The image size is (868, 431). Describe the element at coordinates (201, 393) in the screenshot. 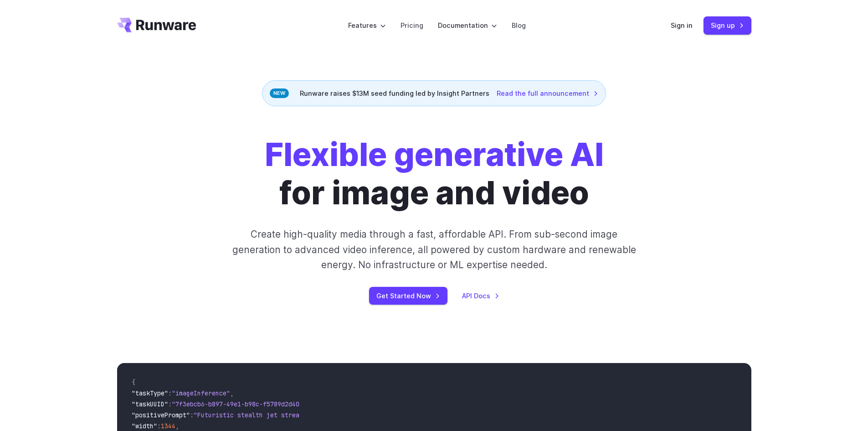

I see `span: "imageInference"` at that location.